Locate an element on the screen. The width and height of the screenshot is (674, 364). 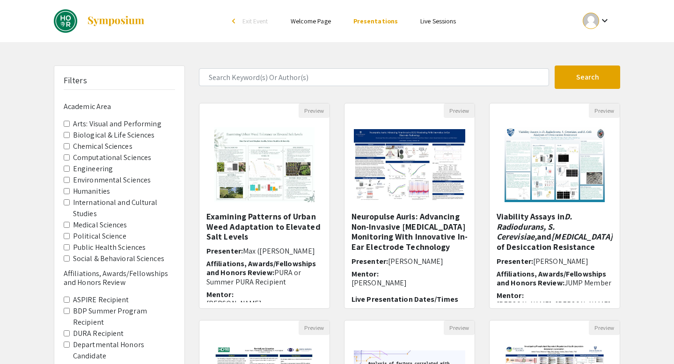
button: Search is located at coordinates (587, 77).